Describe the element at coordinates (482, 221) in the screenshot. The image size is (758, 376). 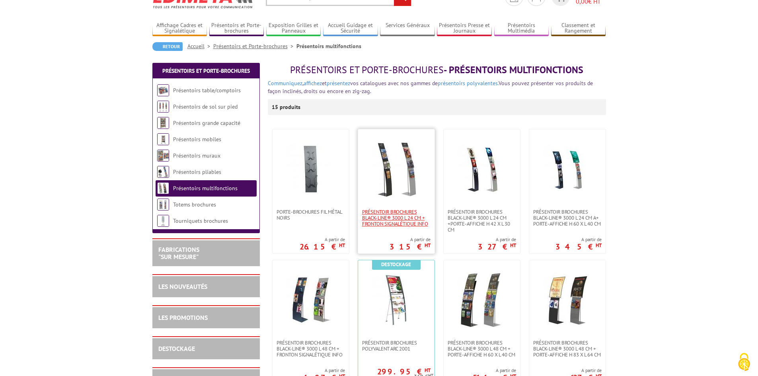
I see `a: Présentoir Brochures Black-Line® 3000 L 24 cm +porte-affiche H 42 x L 30 cm` at that location.